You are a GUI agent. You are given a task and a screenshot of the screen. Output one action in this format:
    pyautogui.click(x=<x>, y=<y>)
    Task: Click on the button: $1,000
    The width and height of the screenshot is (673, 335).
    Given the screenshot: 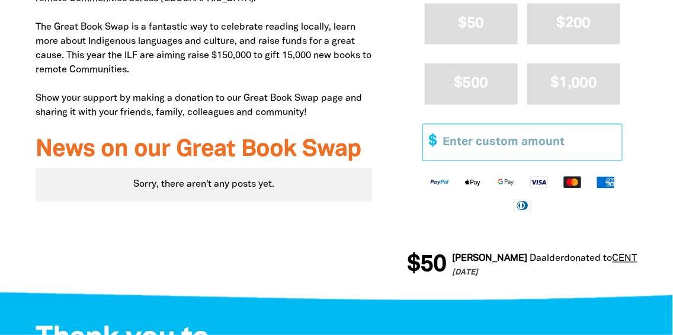 What is the action you would take?
    pyautogui.click(x=573, y=83)
    